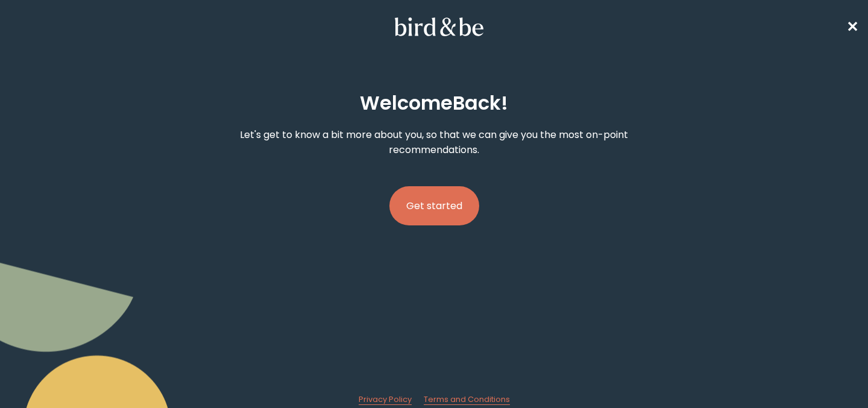  Describe the element at coordinates (385, 399) in the screenshot. I see `span: Privacy Policy` at that location.